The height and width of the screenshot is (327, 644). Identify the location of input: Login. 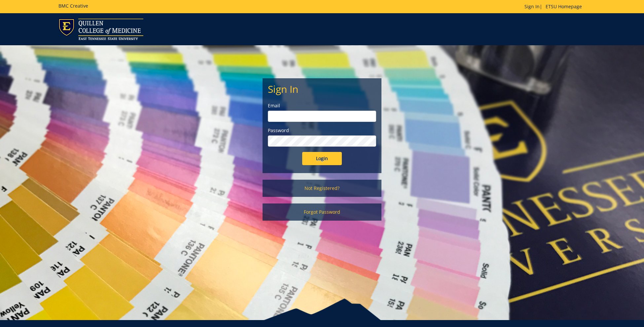
(322, 158).